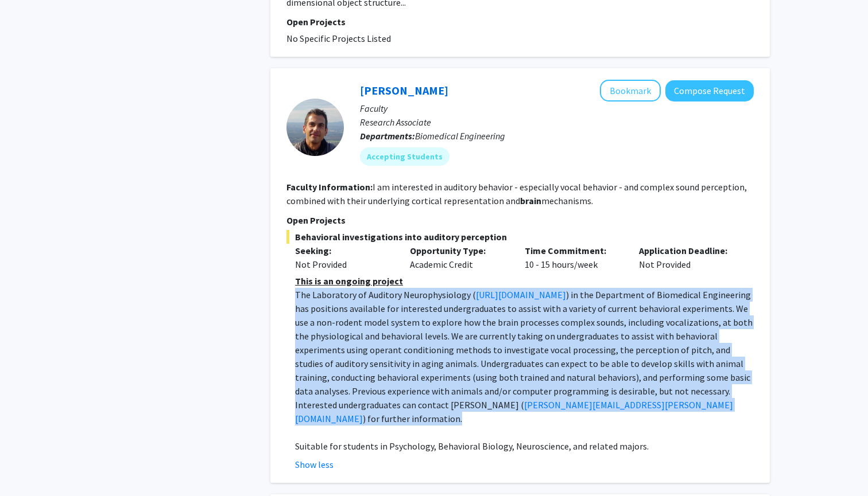 The image size is (868, 496). What do you see at coordinates (573, 257) in the screenshot?
I see `div: 10 - 15 hours/week` at bounding box center [573, 257].